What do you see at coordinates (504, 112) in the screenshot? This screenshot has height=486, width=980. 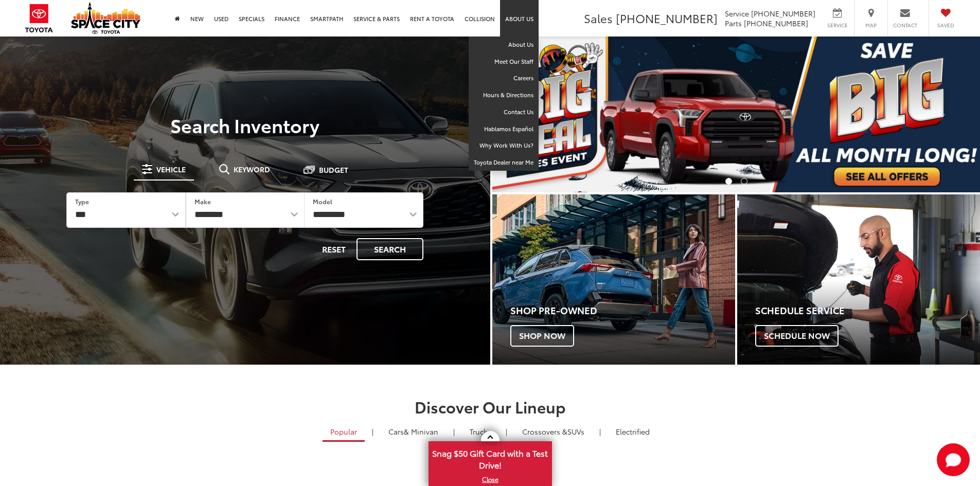 I see `a: Contact Us` at bounding box center [504, 112].